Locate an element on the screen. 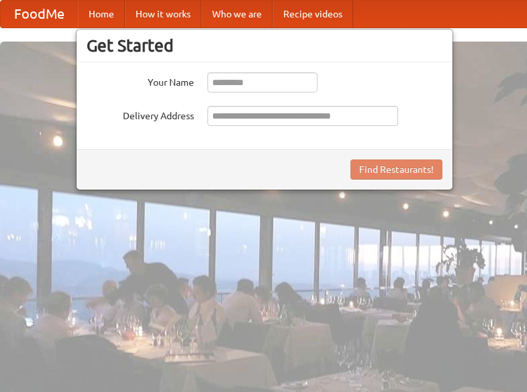 The width and height of the screenshot is (527, 392). button: Find Restaurants! is located at coordinates (396, 170).